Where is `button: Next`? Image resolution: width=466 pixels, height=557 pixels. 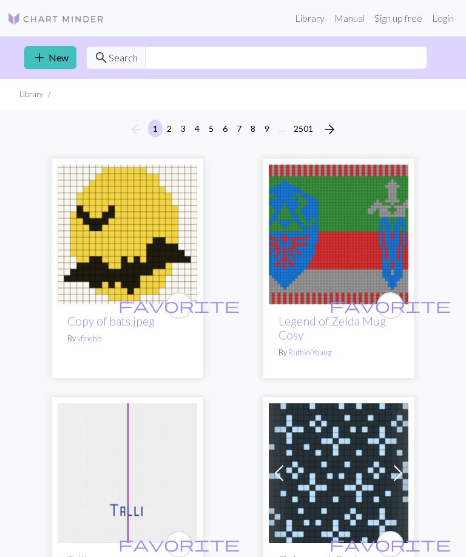 button: Next is located at coordinates (330, 129).